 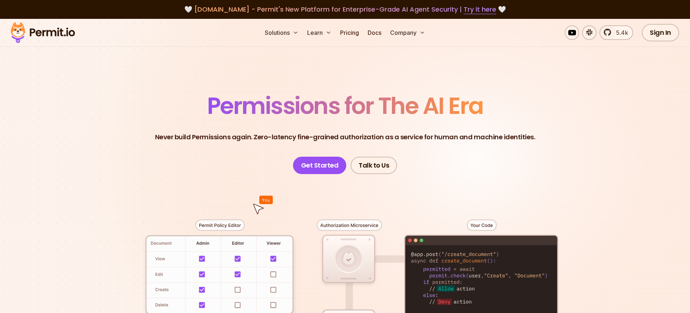 I want to click on button: Company, so click(x=408, y=33).